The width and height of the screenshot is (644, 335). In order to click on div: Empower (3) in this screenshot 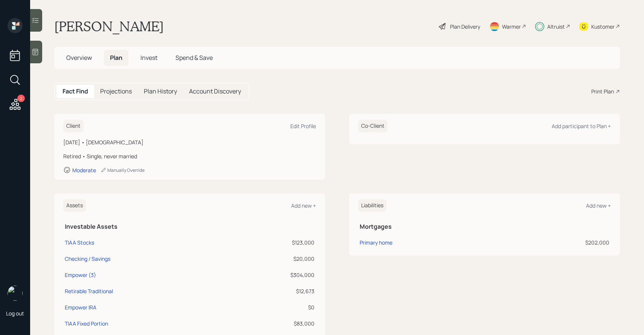, I will do `click(80, 275)`.